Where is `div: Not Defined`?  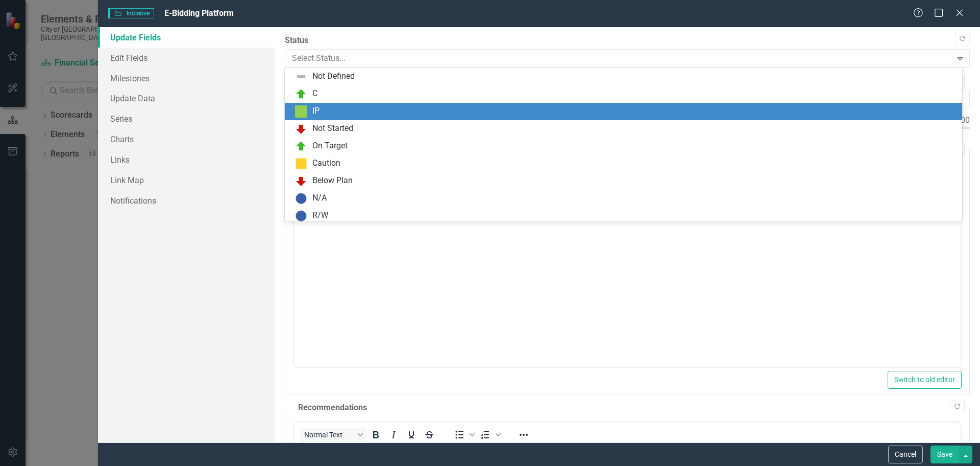 div: Not Defined is located at coordinates (333, 76).